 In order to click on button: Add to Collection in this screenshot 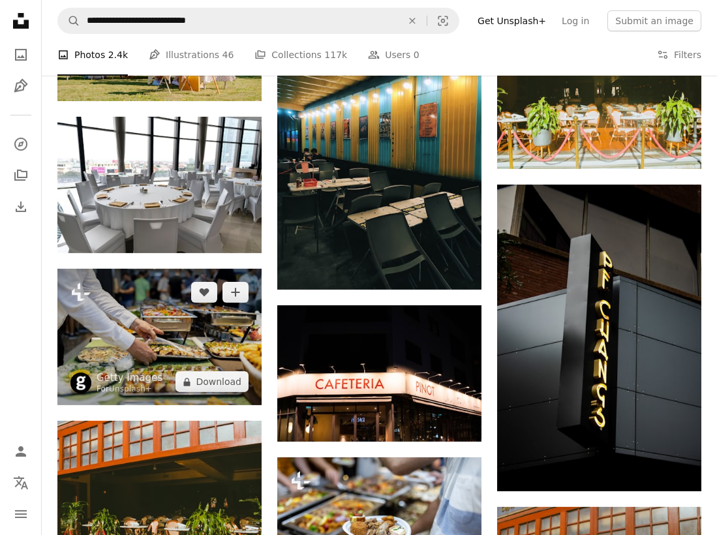, I will do `click(236, 292)`.